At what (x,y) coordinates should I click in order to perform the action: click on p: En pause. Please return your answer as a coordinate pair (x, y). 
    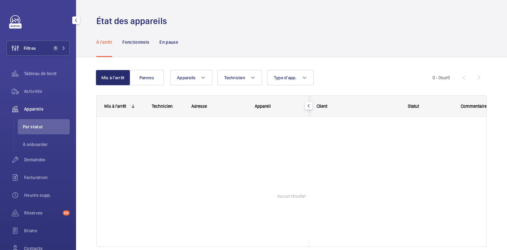
    Looking at the image, I should click on (168, 42).